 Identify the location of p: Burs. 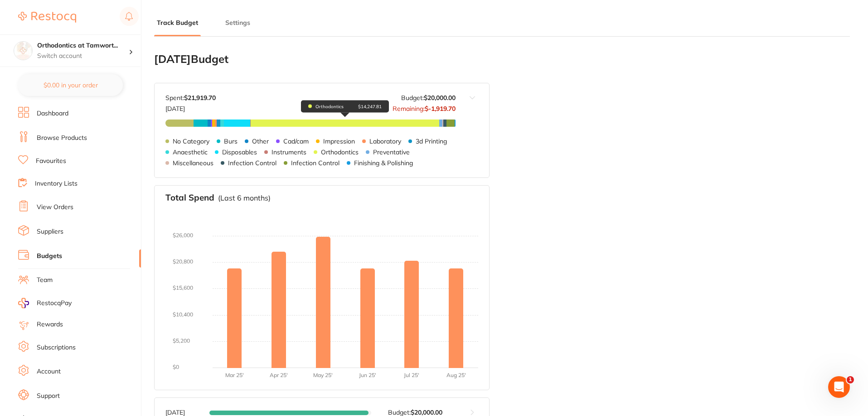
(231, 141).